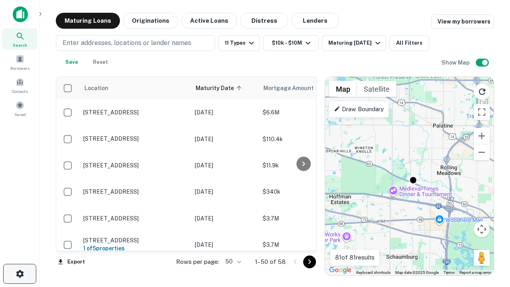  I want to click on img: Google, so click(340, 270).